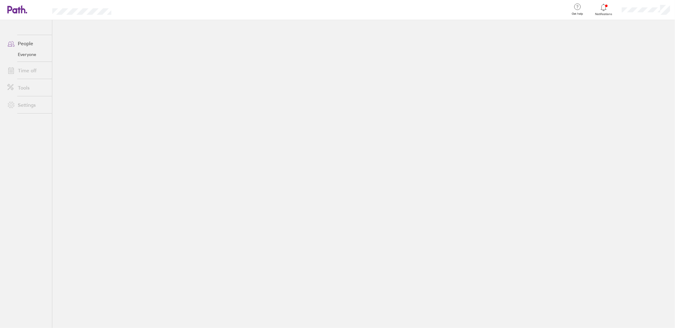 The width and height of the screenshot is (675, 328). Describe the element at coordinates (604, 14) in the screenshot. I see `span: Notifications` at that location.